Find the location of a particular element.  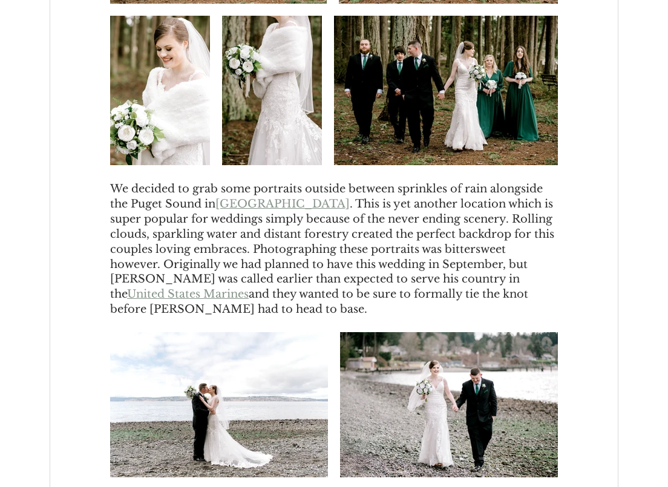

a: United States Marines is located at coordinates (188, 294).